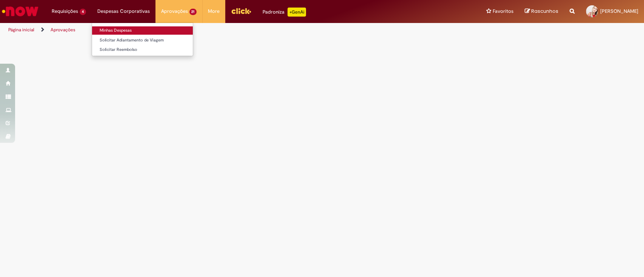 The height and width of the screenshot is (277, 644). What do you see at coordinates (82, 11) in the screenshot?
I see `span: 4` at bounding box center [82, 11].